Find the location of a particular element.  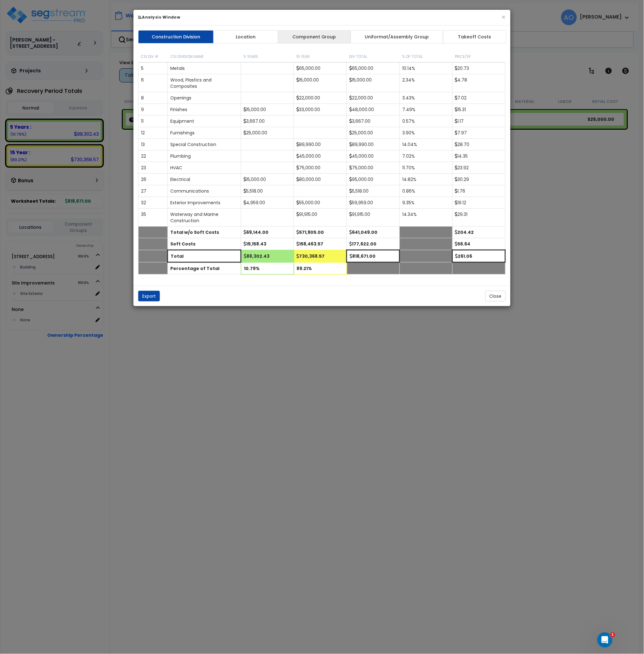

td: 10.79% is located at coordinates (267, 269).